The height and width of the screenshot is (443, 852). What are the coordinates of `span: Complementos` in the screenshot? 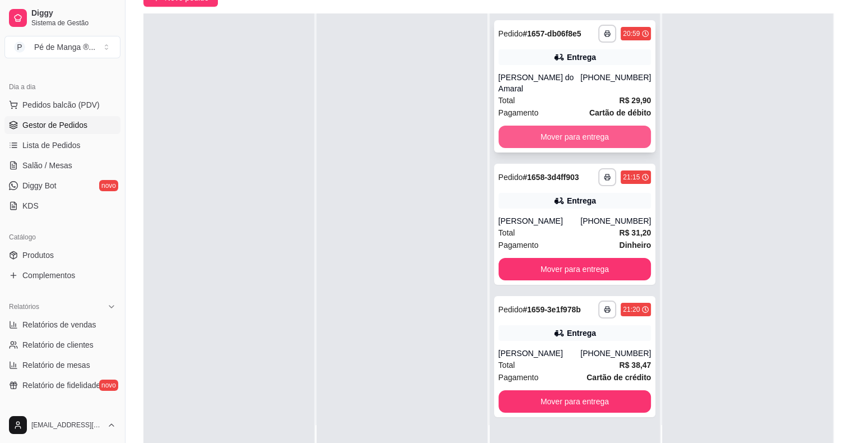 It's located at (49, 275).